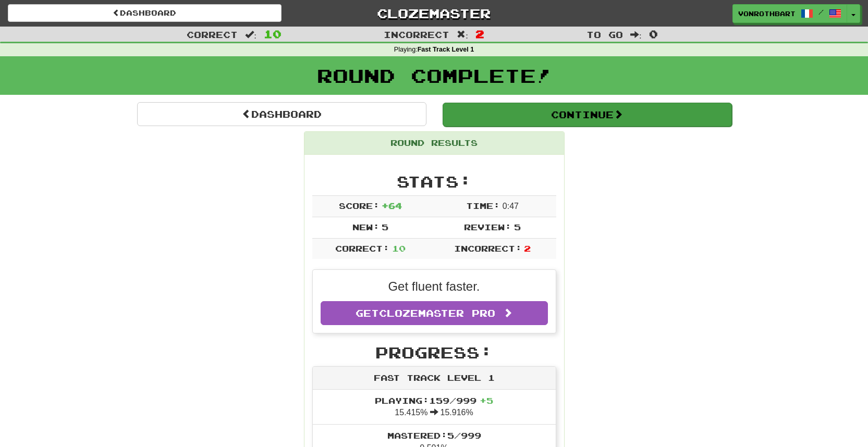 Image resolution: width=868 pixels, height=447 pixels. What do you see at coordinates (510, 206) in the screenshot?
I see `span: 0 : 47` at bounding box center [510, 206].